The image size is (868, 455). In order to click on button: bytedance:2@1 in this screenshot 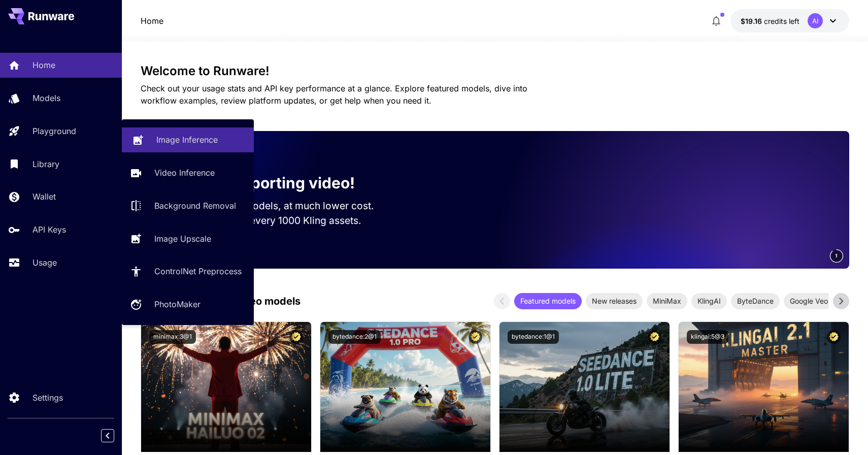, I will do `click(354, 336)`.